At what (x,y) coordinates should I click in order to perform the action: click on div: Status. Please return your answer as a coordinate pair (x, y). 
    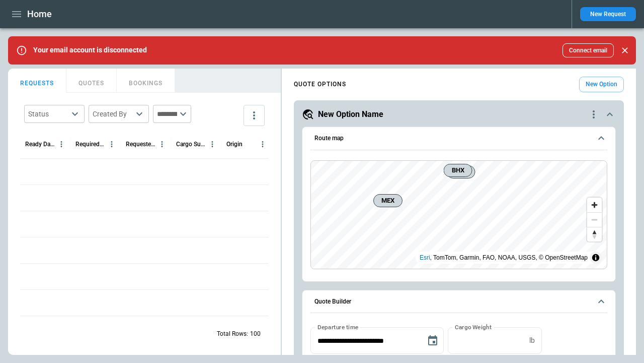
    Looking at the image, I should click on (48, 114).